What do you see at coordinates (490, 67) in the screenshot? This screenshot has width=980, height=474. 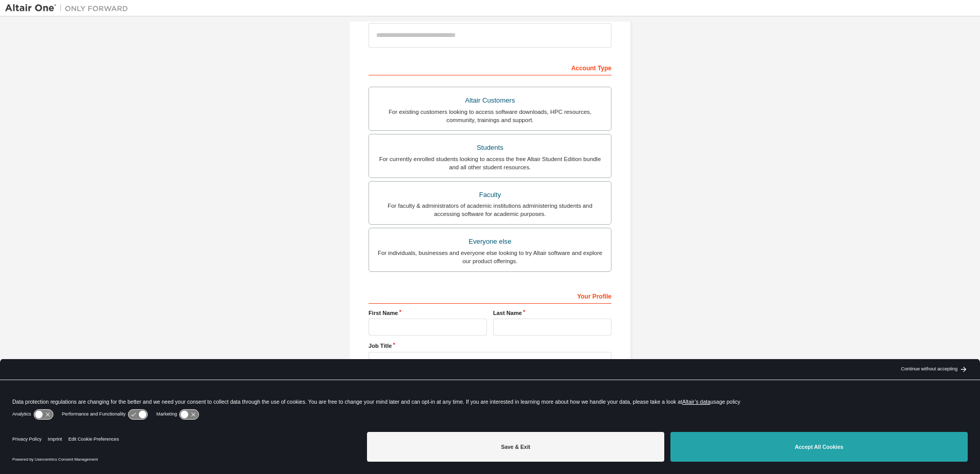 I see `div: Account Type` at bounding box center [490, 67].